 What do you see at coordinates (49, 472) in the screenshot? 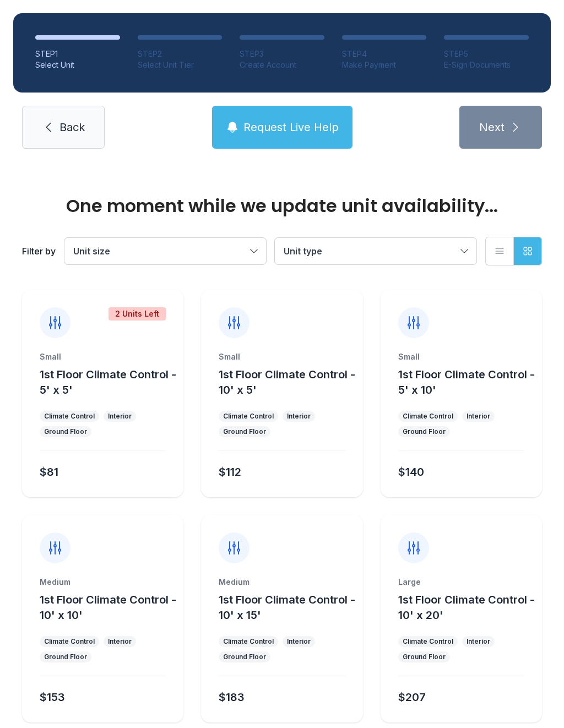
I see `div: $81` at bounding box center [49, 472].